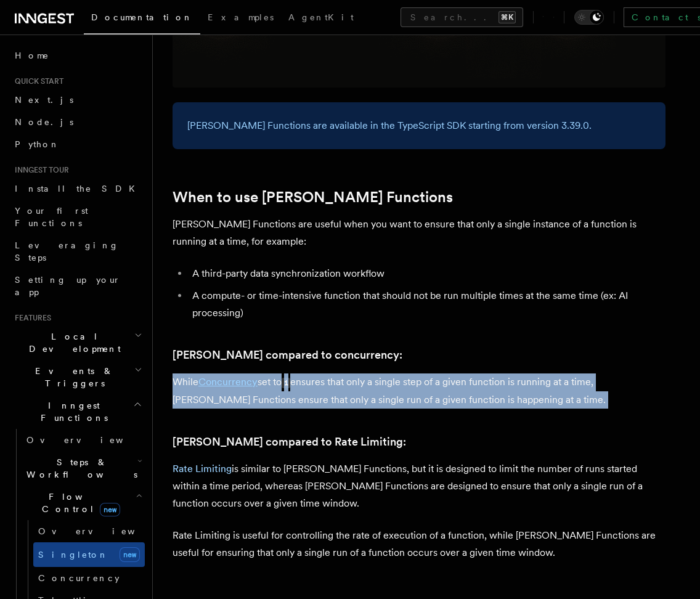 The height and width of the screenshot is (599, 700). What do you see at coordinates (43, 100) in the screenshot?
I see `span: Next.js` at bounding box center [43, 100].